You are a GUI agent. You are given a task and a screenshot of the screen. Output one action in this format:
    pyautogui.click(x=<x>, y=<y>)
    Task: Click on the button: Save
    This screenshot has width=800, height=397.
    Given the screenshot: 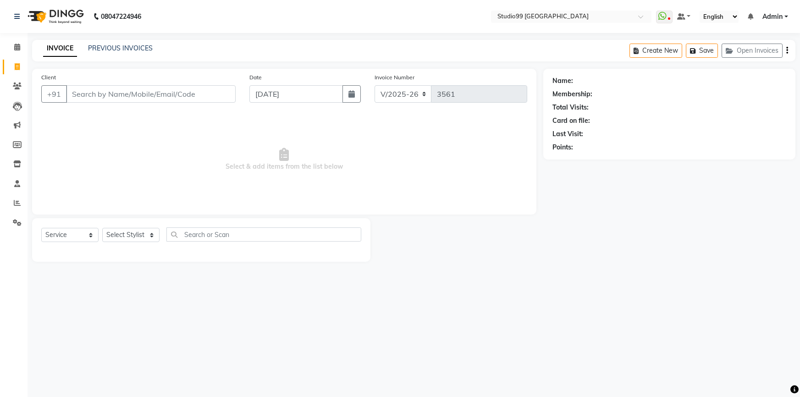 What is the action you would take?
    pyautogui.click(x=702, y=50)
    